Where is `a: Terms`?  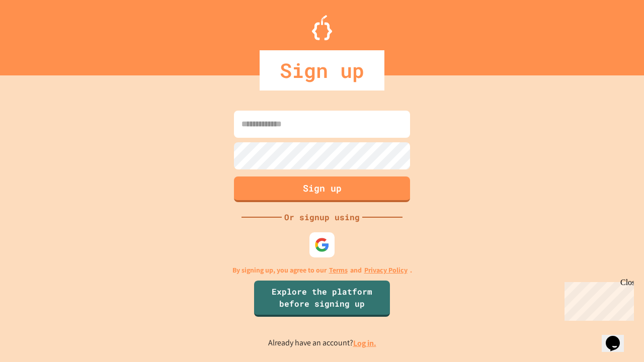
a: Terms is located at coordinates (338, 270).